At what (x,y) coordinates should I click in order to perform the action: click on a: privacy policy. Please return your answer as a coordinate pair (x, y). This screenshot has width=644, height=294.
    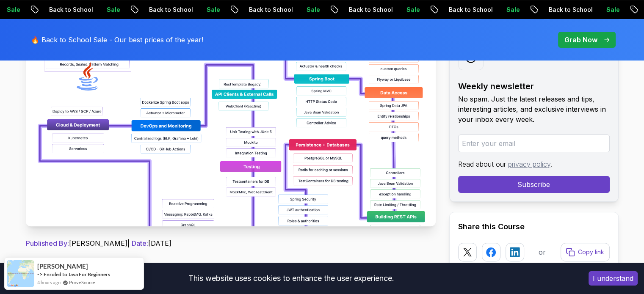
    Looking at the image, I should click on (529, 164).